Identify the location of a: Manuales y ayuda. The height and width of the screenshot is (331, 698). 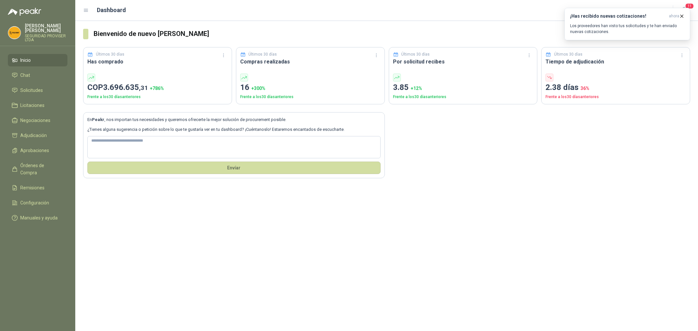
(38, 218).